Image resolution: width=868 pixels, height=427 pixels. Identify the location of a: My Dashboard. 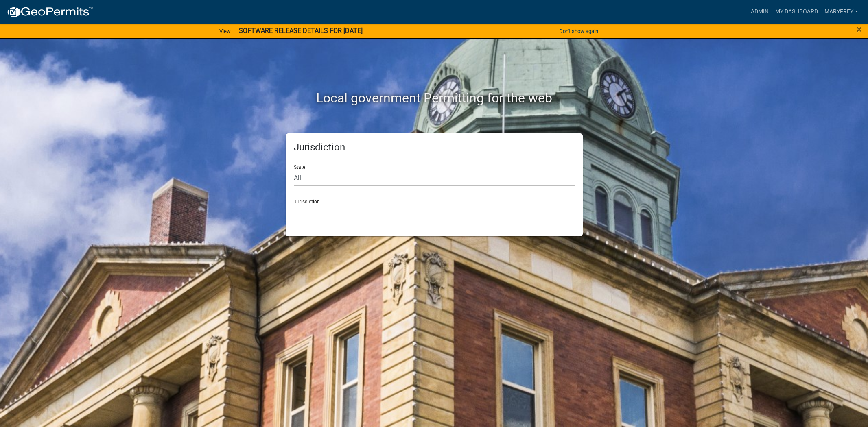
(796, 12).